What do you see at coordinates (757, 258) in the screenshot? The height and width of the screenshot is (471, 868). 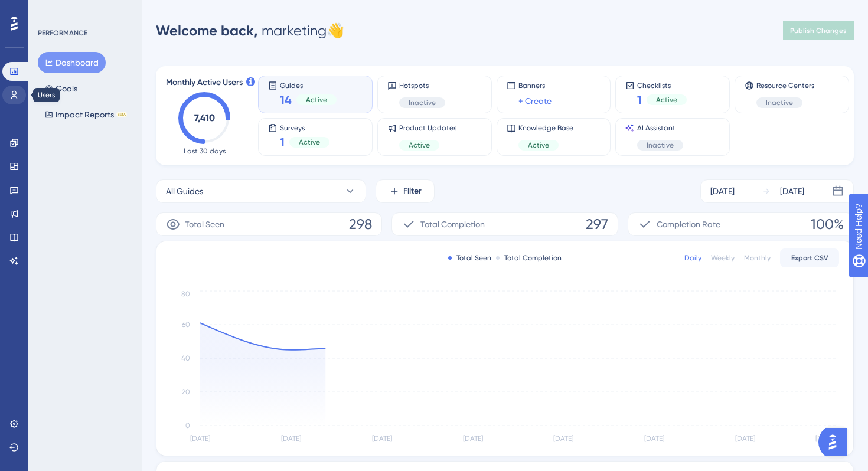 I see `div: Monthly` at bounding box center [757, 258].